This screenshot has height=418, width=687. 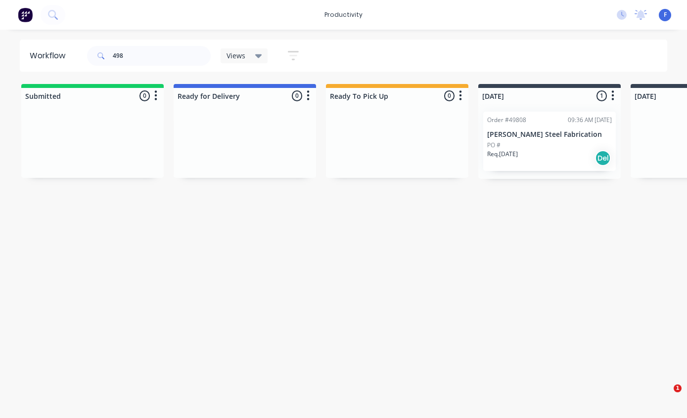 I want to click on span: F, so click(x=665, y=15).